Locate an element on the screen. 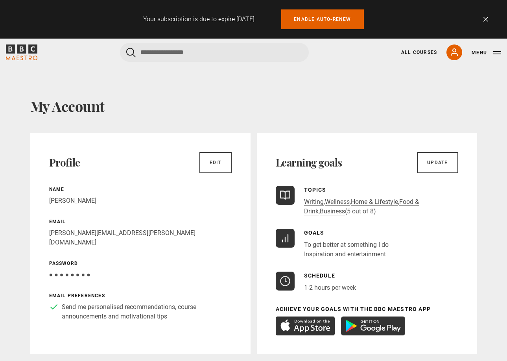 The width and height of the screenshot is (507, 361). a: Wellness is located at coordinates (337, 202).